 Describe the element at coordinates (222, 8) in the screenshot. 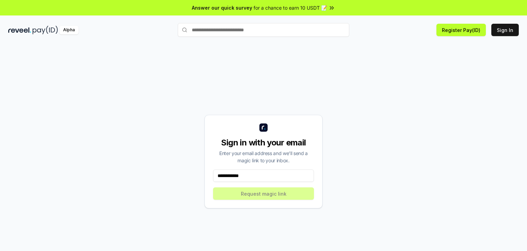

I see `span: Answer our quick survey` at that location.